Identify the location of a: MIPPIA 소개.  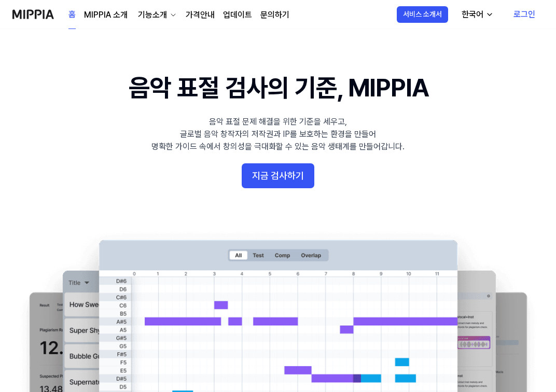
(106, 15).